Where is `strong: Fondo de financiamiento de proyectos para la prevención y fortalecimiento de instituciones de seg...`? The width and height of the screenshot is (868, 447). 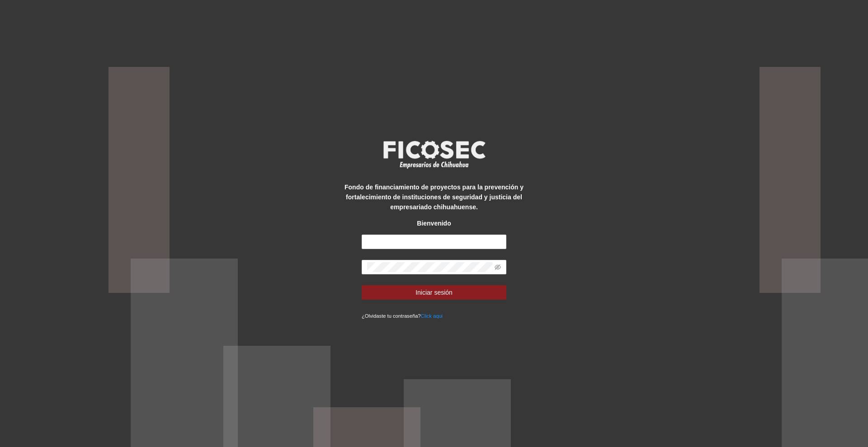 strong: Fondo de financiamiento de proyectos para la prevención y fortalecimiento de instituciones de seg... is located at coordinates (434, 197).